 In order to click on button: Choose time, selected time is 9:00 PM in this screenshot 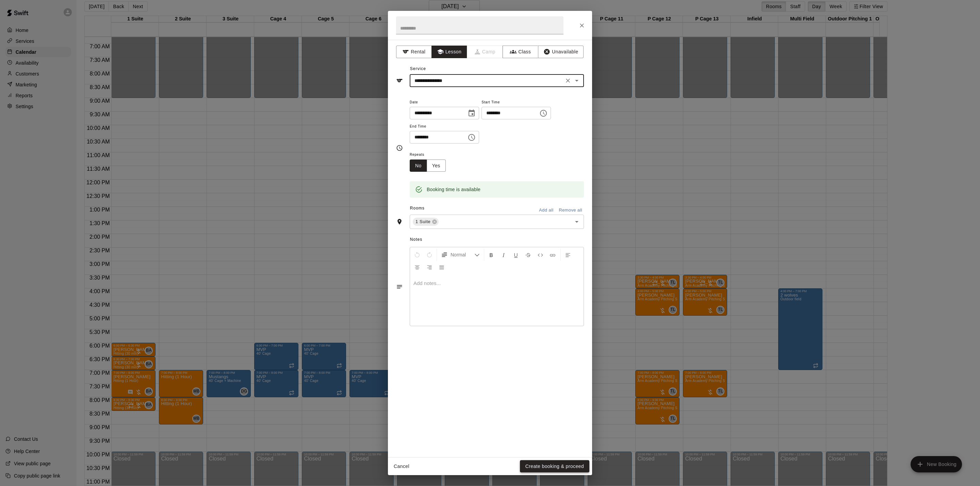, I will do `click(472, 137)`.